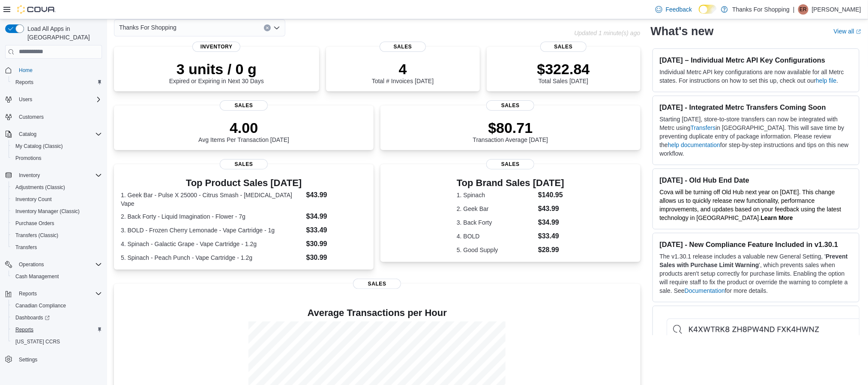  What do you see at coordinates (496, 195) in the screenshot?
I see `dt: 1. Spinach` at bounding box center [496, 195].